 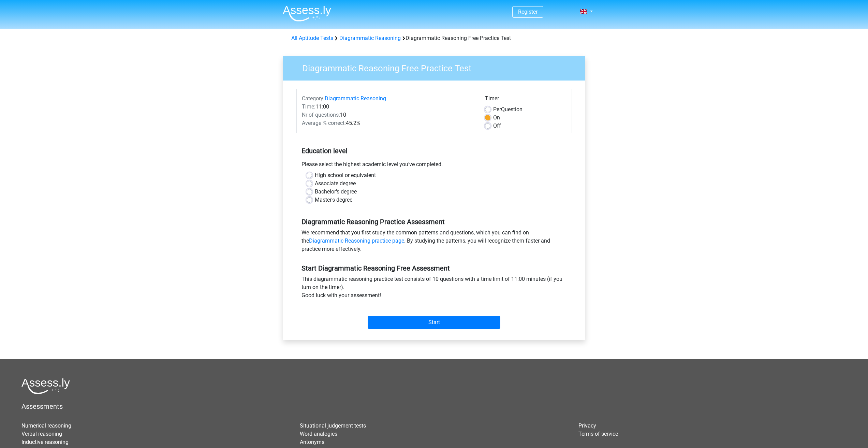 I want to click on img: Assessly, so click(x=307, y=14).